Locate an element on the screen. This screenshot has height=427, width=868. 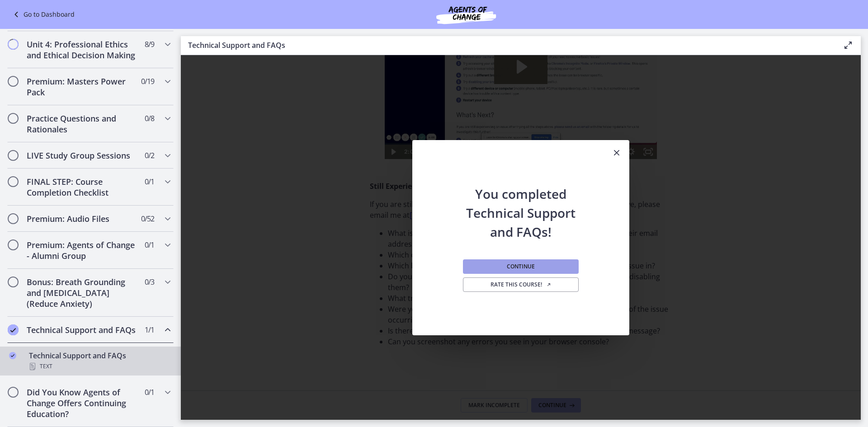
span: 0 / 2 is located at coordinates (149, 156).